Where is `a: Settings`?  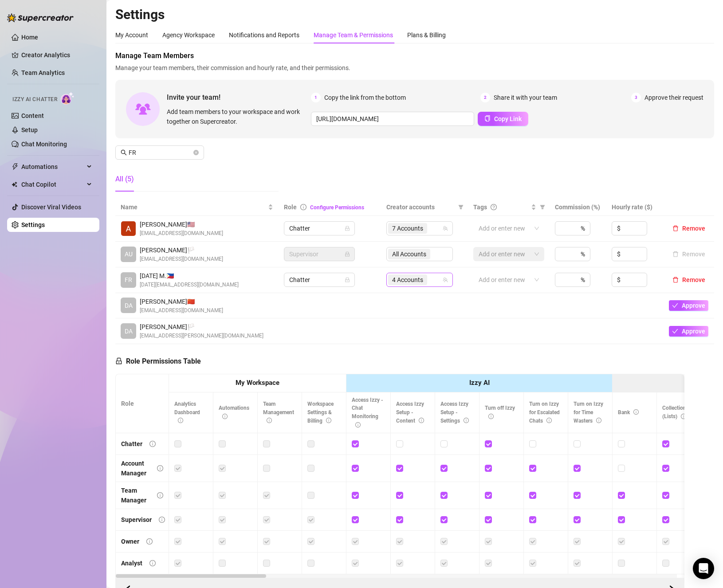 a: Settings is located at coordinates (32, 224).